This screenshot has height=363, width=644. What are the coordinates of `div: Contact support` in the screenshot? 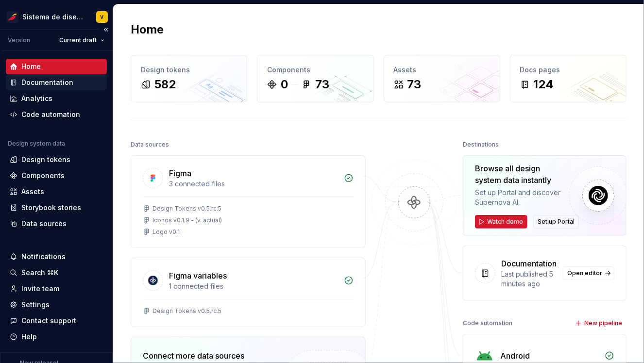 It's located at (49, 321).